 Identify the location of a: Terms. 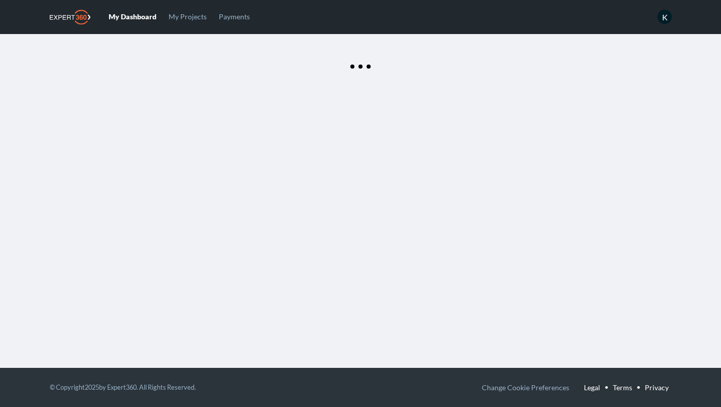
(622, 387).